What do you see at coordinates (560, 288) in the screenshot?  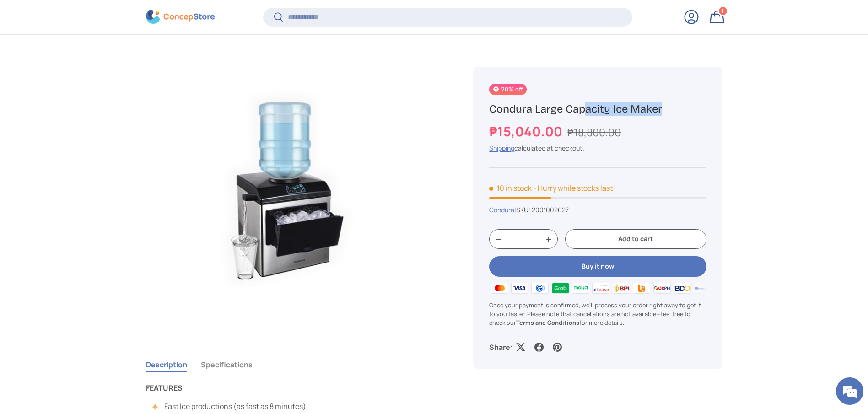 I see `img: grabpay` at bounding box center [560, 288].